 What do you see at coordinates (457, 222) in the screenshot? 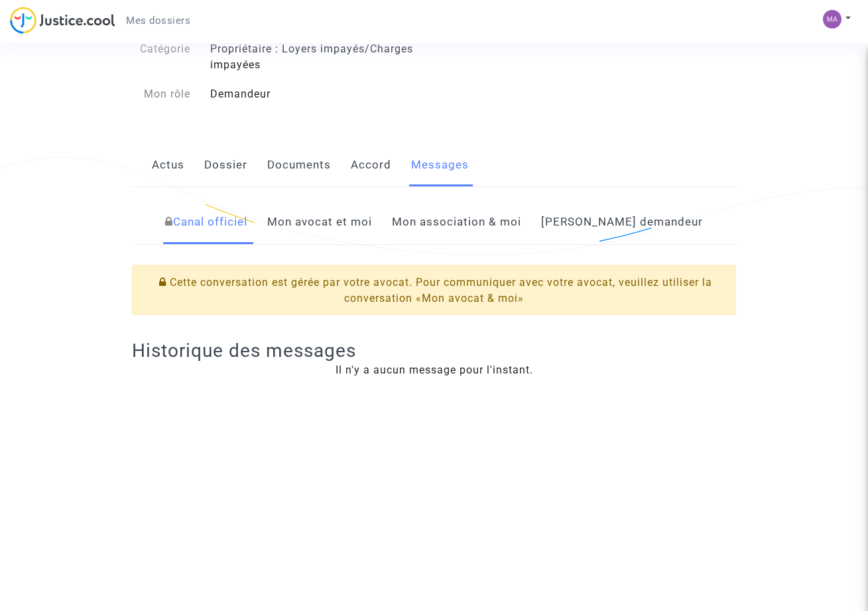
I see `a: Mon association & moi` at bounding box center [457, 222].